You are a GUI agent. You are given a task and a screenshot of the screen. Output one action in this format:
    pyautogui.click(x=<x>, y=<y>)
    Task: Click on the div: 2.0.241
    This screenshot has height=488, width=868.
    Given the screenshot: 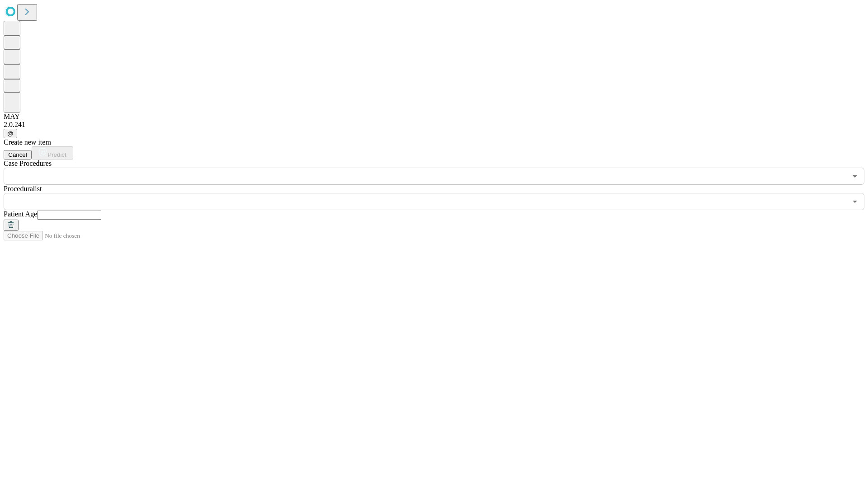 What is the action you would take?
    pyautogui.click(x=434, y=125)
    